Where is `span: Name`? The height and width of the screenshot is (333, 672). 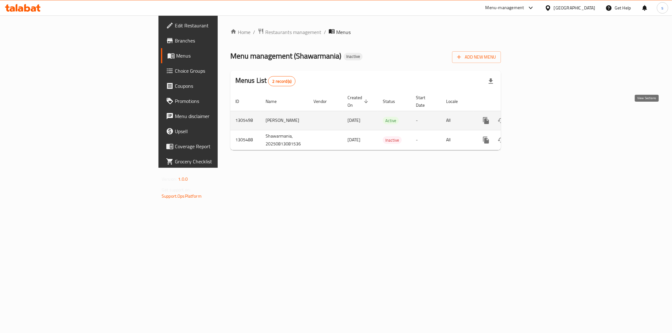
span: Name is located at coordinates (275, 101).